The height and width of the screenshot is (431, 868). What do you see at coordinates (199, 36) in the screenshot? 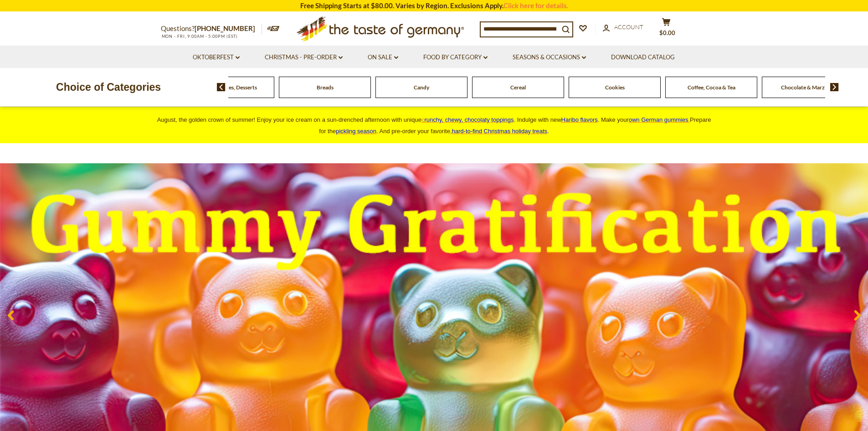
I see `span: MON - FRI, 9:00AM - 5:00PM (EST)` at bounding box center [199, 36].